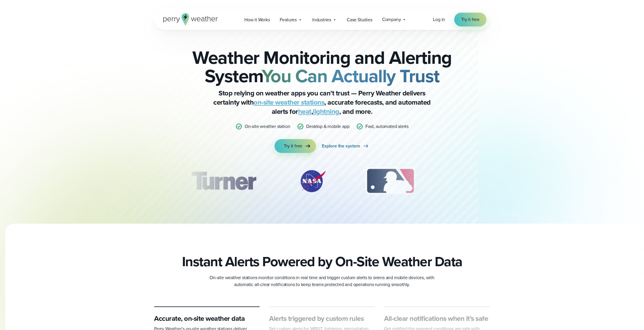 This screenshot has height=330, width=644. Describe the element at coordinates (223, 181) in the screenshot. I see `div: 1 of 12` at that location.